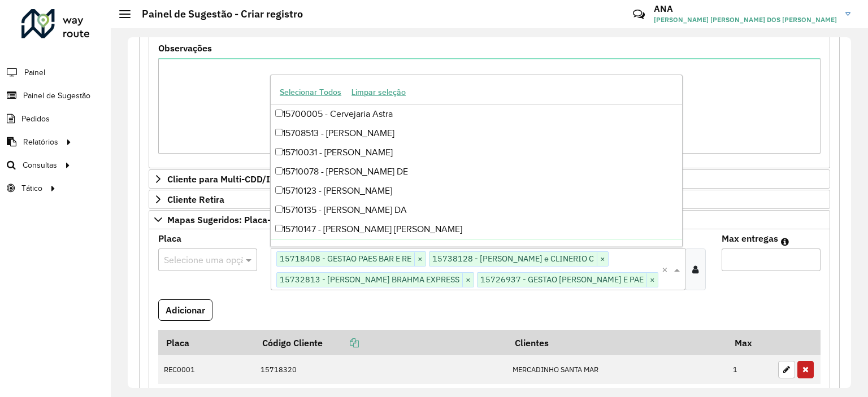 This screenshot has width=868, height=397. What do you see at coordinates (750, 238) in the screenshot?
I see `label: Max entregas` at bounding box center [750, 238].